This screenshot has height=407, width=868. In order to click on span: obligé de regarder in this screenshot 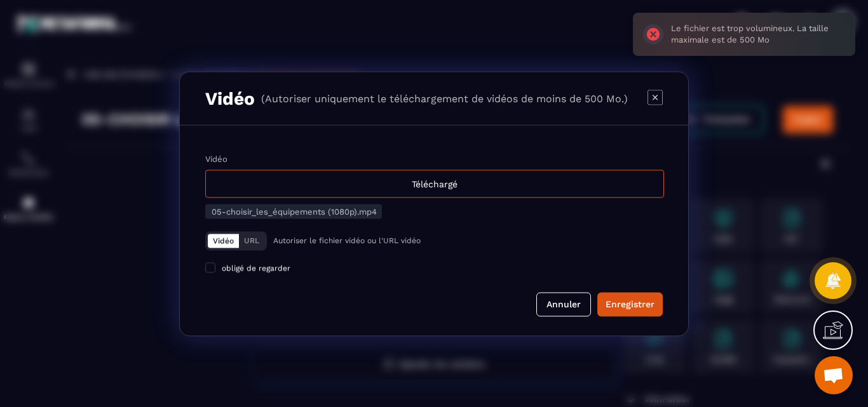, I will do `click(256, 268)`.